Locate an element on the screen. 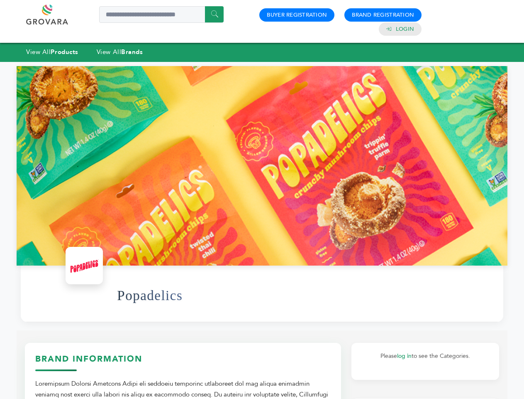  a: Brand Registration is located at coordinates (383, 15).